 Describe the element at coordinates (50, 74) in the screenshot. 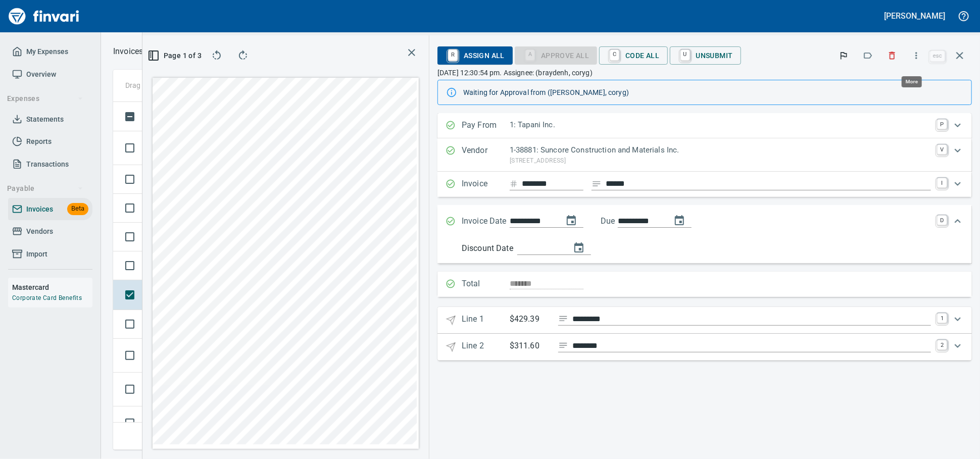

I see `a: Overview` at that location.